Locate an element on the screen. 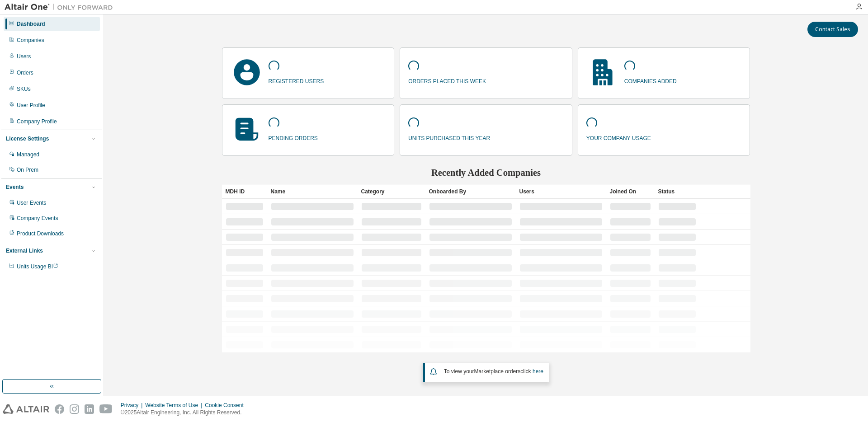  img: facebook.svg is located at coordinates (59, 409).